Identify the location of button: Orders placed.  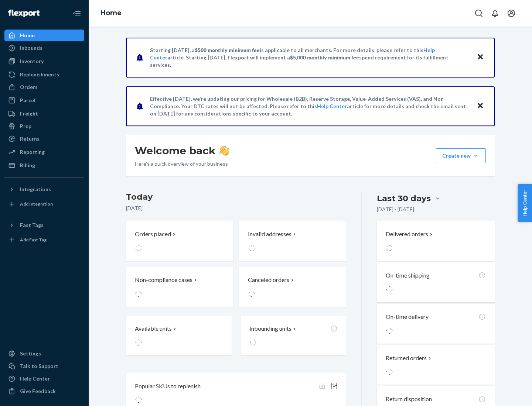
(180, 241).